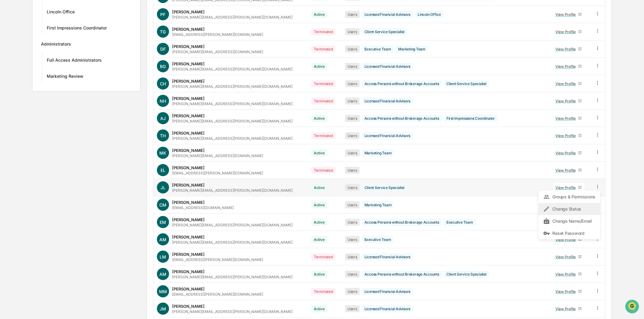 The width and height of the screenshot is (644, 319). I want to click on p: How can we help?, so click(58, 17).